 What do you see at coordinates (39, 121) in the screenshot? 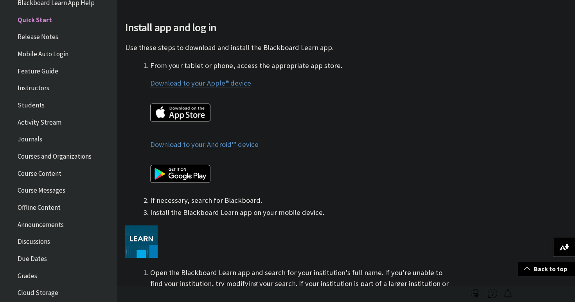
I see `span: Activity Stream` at bounding box center [39, 121].